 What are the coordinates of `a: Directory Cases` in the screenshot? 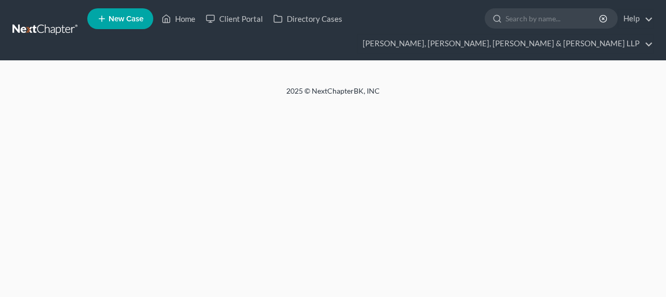 It's located at (308, 19).